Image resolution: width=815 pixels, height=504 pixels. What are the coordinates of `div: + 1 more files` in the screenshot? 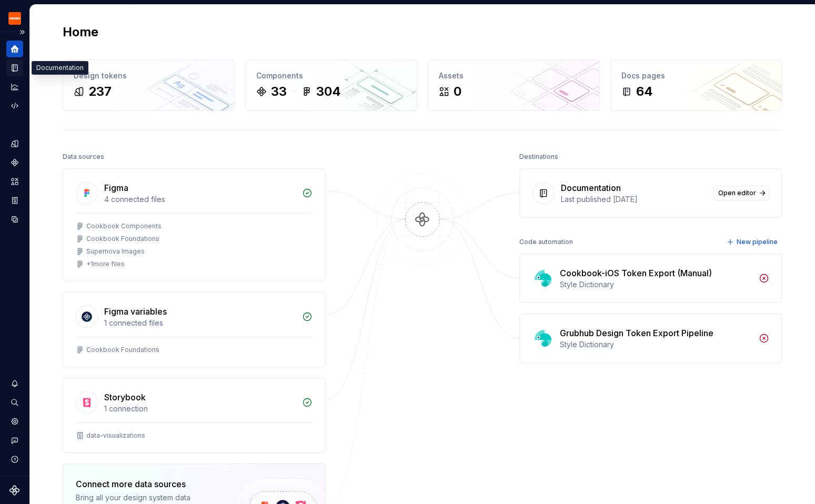 It's located at (105, 264).